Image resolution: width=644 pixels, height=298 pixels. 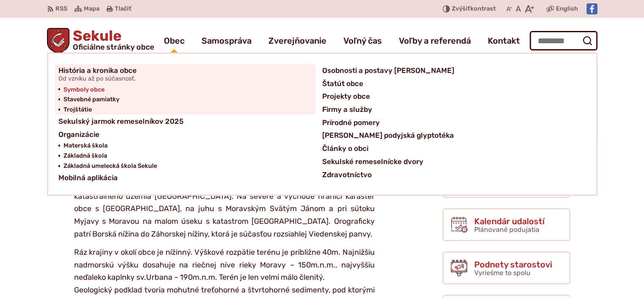 What do you see at coordinates (84, 90) in the screenshot?
I see `span: Symboly obce` at bounding box center [84, 90].